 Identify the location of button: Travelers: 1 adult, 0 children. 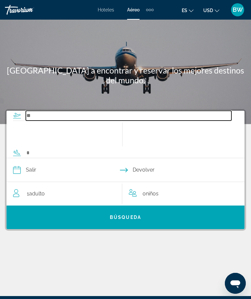
(126, 194).